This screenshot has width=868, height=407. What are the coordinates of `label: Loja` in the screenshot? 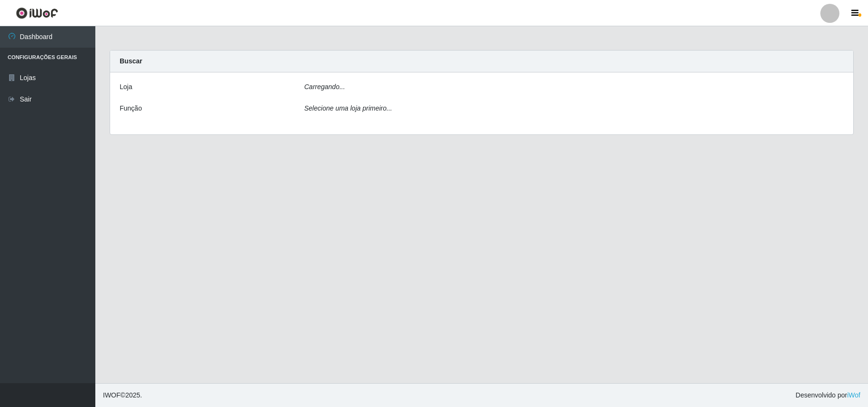 It's located at (126, 86).